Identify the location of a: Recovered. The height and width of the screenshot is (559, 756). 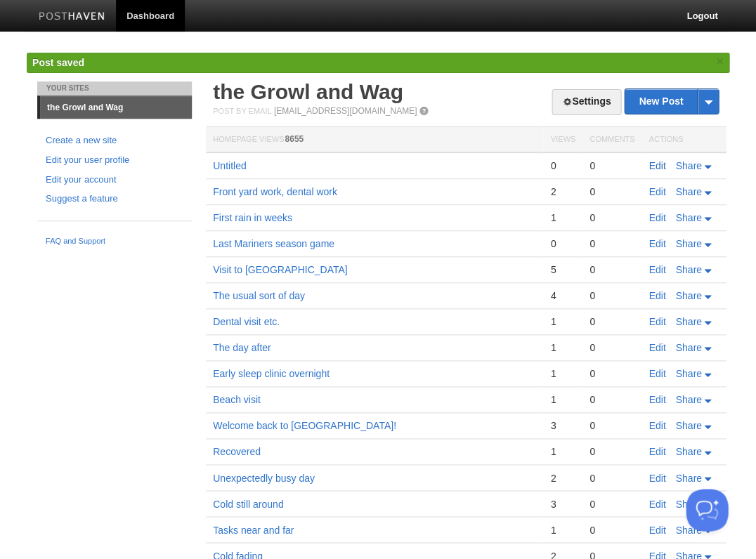
(237, 451).